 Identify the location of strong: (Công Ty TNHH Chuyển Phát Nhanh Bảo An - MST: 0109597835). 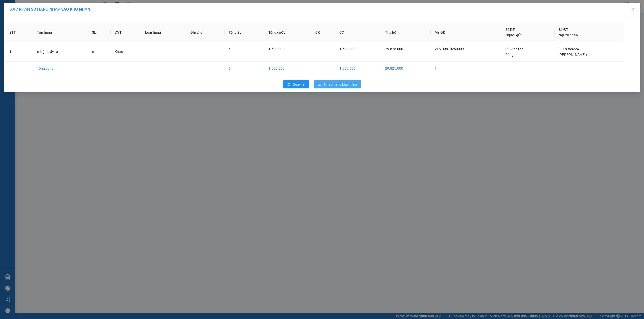
(45, 24).